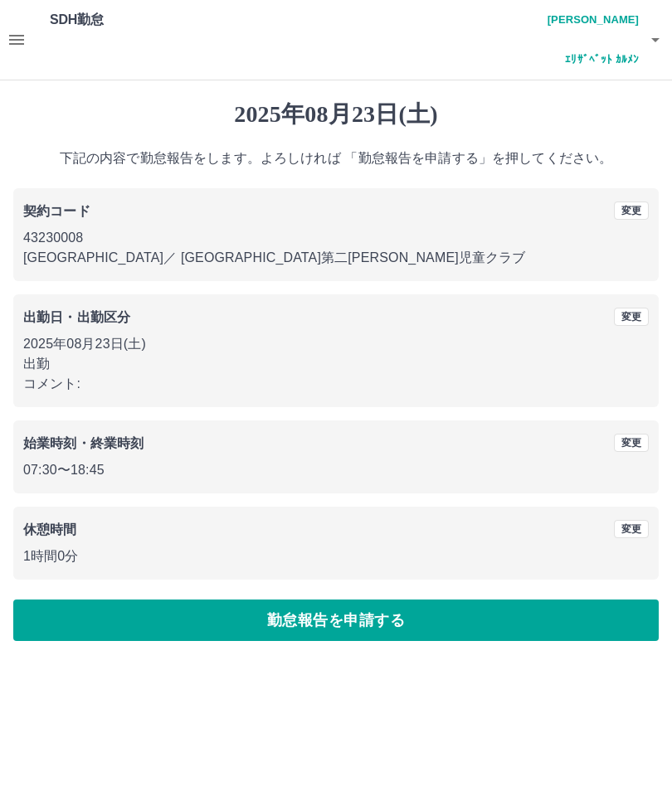 This screenshot has height=801, width=672. What do you see at coordinates (336, 158) in the screenshot?
I see `p: 下記の内容で勤怠報告をします。よろしければ 「勤怠報告を申請する」を押してください。` at bounding box center [336, 158].